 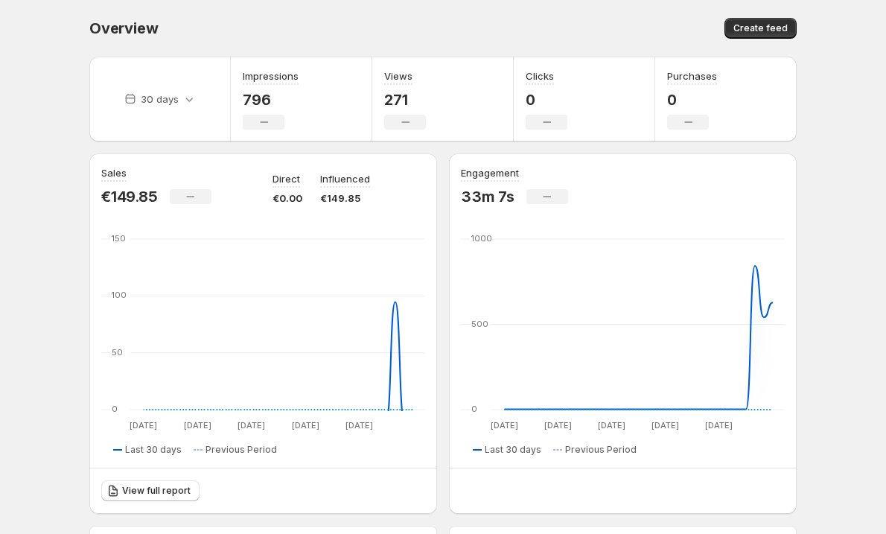 I want to click on button: Create feed, so click(x=760, y=28).